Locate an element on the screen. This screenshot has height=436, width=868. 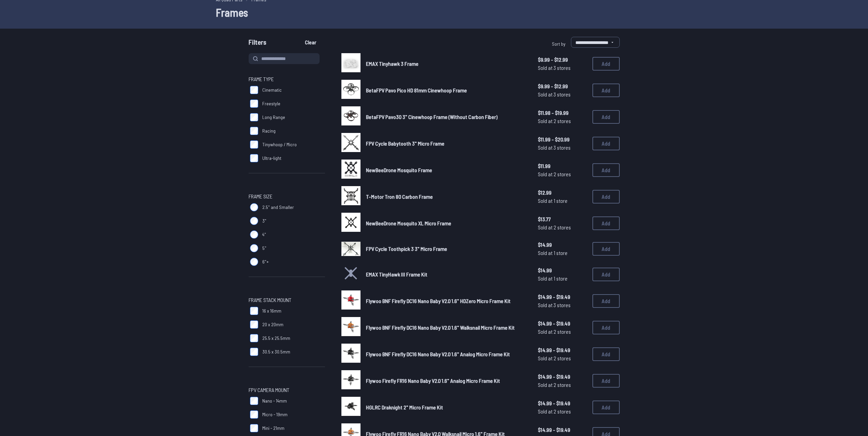
input: Cinematic is located at coordinates (254, 90).